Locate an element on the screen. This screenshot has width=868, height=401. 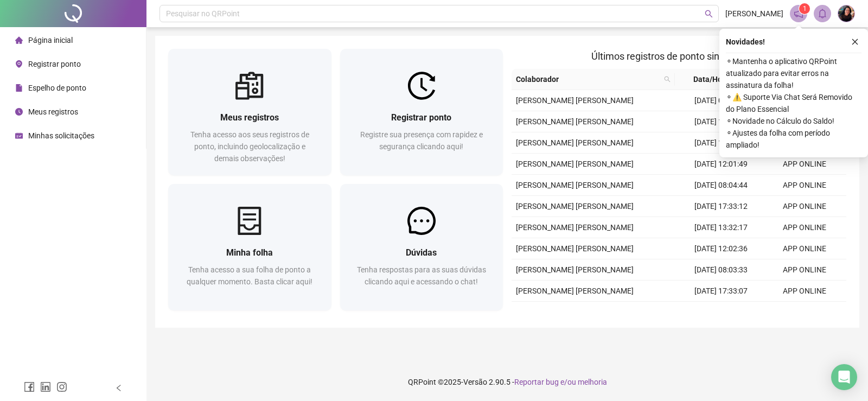
span: Minha folha is located at coordinates (250, 252).